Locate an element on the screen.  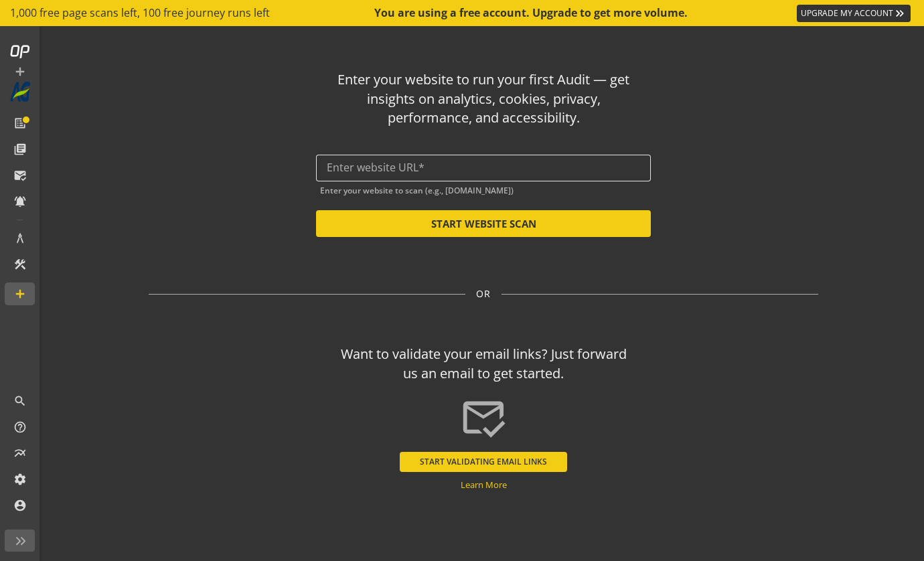
a: UPGRADE MY ACCOUNT is located at coordinates (854, 13).